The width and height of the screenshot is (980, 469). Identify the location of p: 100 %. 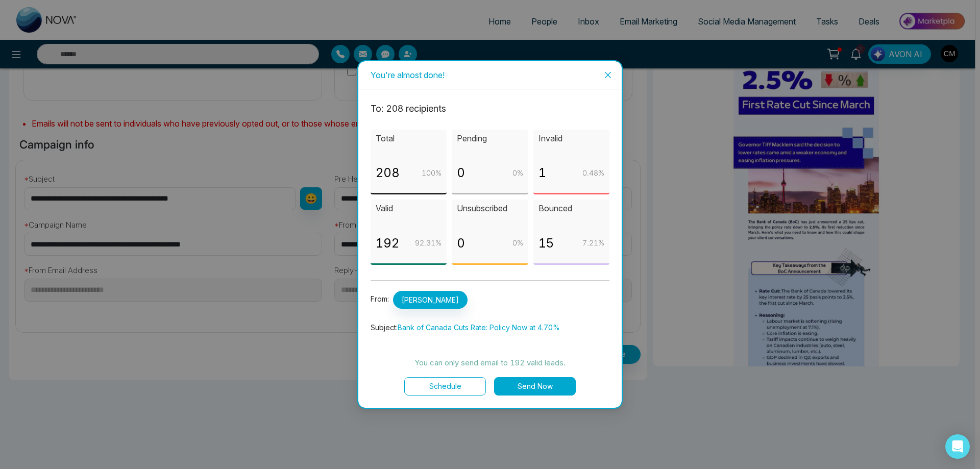
(432, 173).